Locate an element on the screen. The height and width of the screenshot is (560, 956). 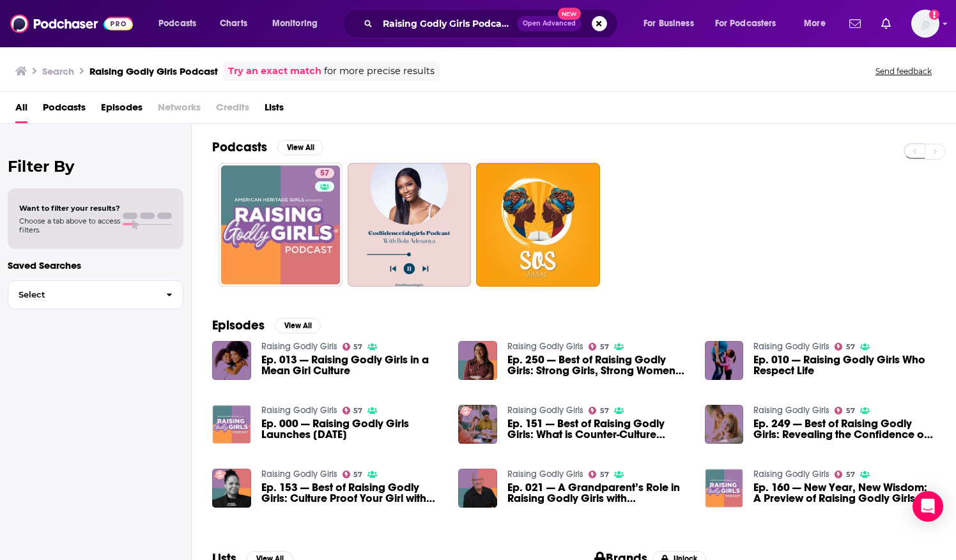
a: Lists is located at coordinates (274, 109).